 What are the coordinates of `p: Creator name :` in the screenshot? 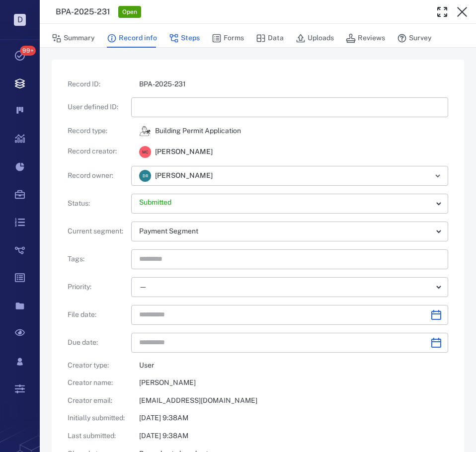 It's located at (97, 383).